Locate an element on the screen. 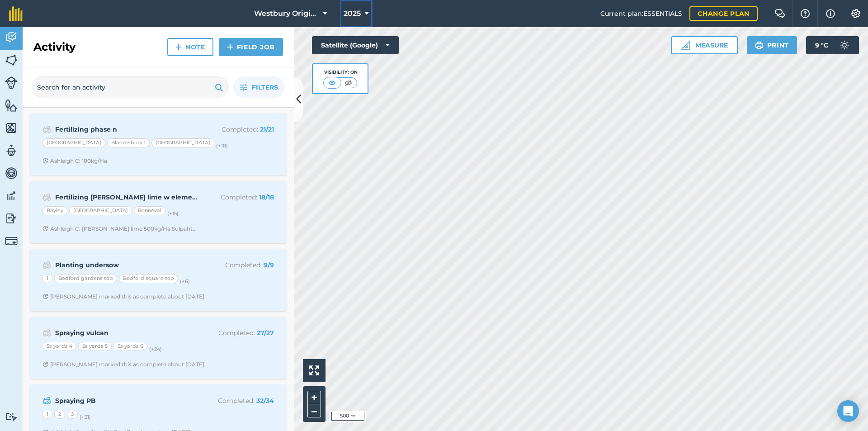 This screenshot has width=868, height=431. small: (+ 15 ) is located at coordinates (173, 214).